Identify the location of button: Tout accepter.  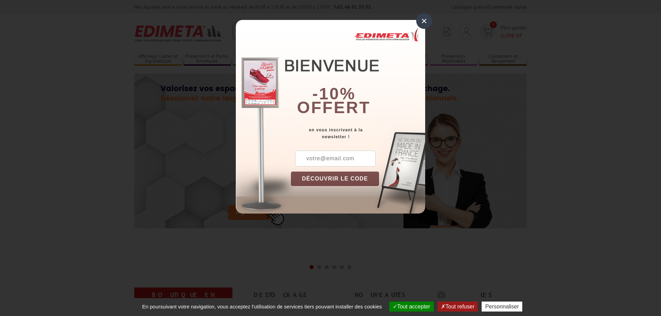
(411, 307).